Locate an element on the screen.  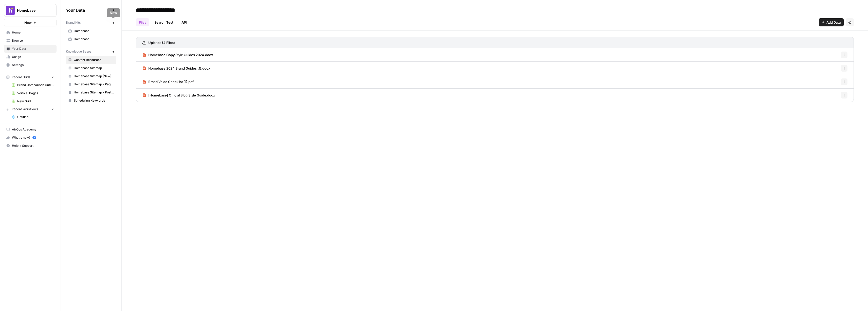
span: Homebase Sitemap - Posts Only is located at coordinates (94, 93).